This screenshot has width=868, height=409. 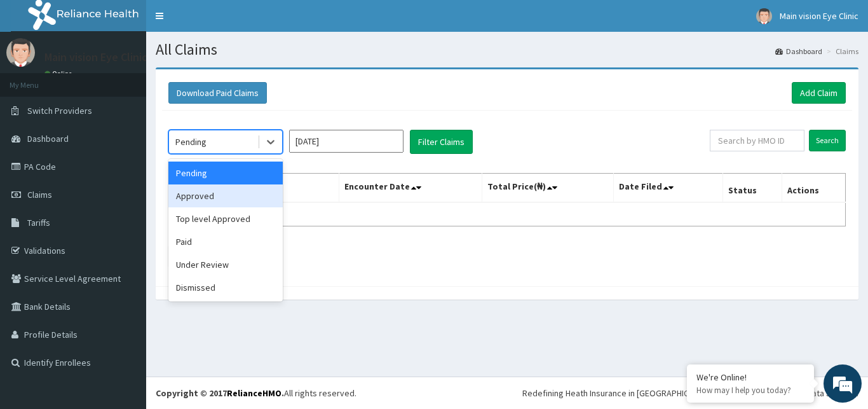 What do you see at coordinates (819, 93) in the screenshot?
I see `a: Add Claim` at bounding box center [819, 93].